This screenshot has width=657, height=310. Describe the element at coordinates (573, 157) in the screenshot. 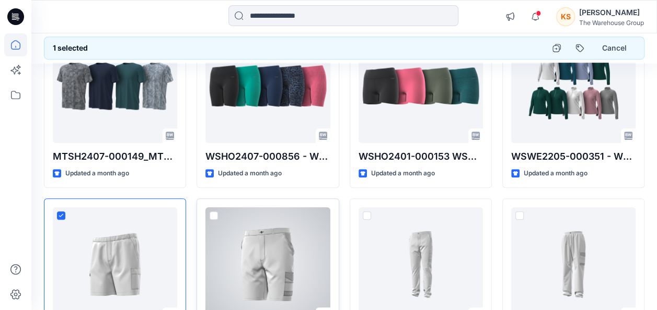

I see `p: WSWE2205-000351 - WSWE AI QTR ZIP CORE BASIC` at that location.